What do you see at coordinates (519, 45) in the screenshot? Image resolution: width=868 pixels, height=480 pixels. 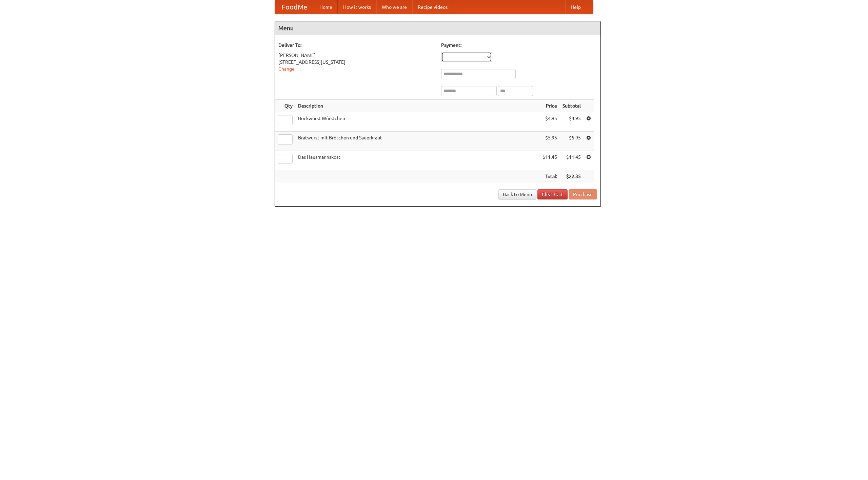 I see `h5: Payment:` at bounding box center [519, 45].